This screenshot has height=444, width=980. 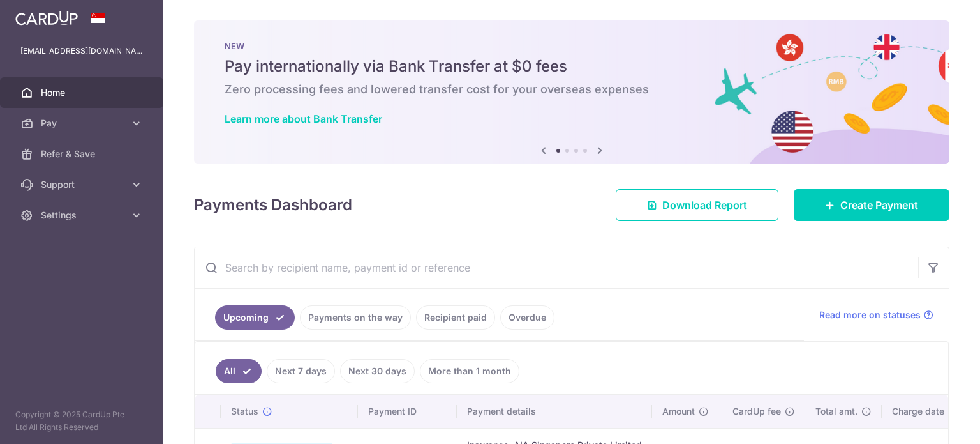 I want to click on span: Home, so click(x=83, y=92).